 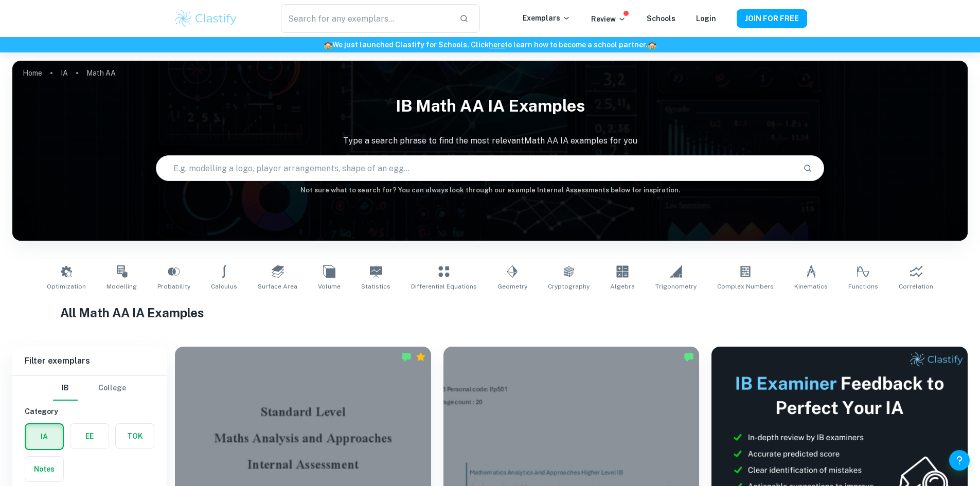 What do you see at coordinates (960, 460) in the screenshot?
I see `button: Help and Feedback` at bounding box center [960, 460].